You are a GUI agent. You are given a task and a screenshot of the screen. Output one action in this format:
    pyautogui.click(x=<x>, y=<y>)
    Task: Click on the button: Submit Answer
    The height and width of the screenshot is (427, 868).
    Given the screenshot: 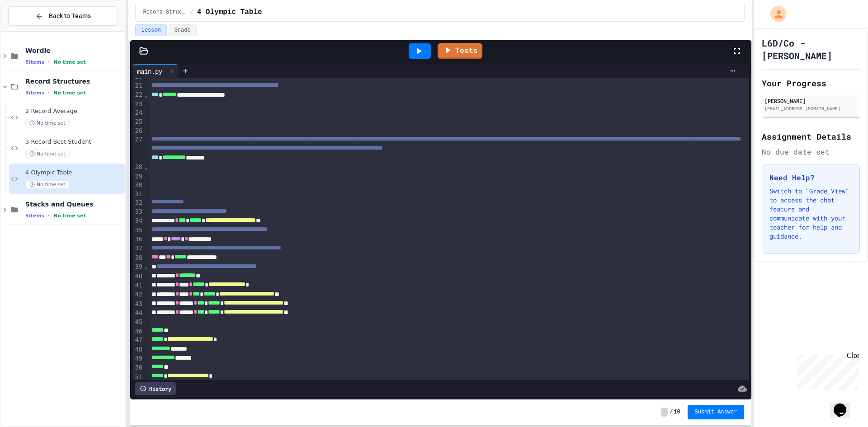 What is the action you would take?
    pyautogui.click(x=716, y=412)
    